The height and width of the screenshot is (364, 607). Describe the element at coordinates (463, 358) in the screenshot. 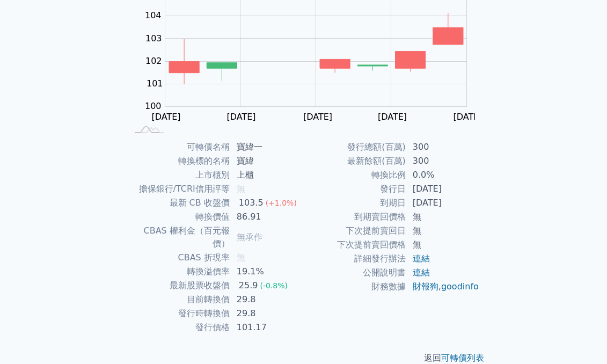

I see `a: 可轉債列表` at that location.